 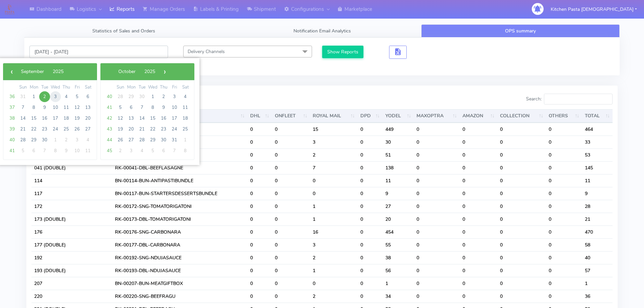 What do you see at coordinates (597, 207) in the screenshot?
I see `td: 28` at bounding box center [597, 207].